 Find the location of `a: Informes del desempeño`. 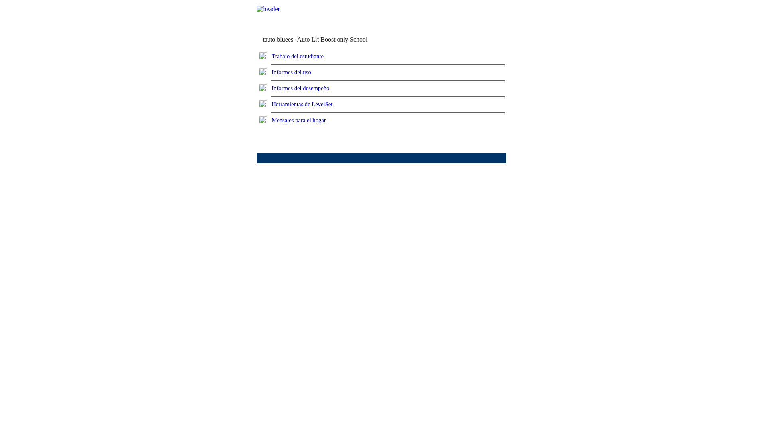

a: Informes del desempeño is located at coordinates (300, 88).